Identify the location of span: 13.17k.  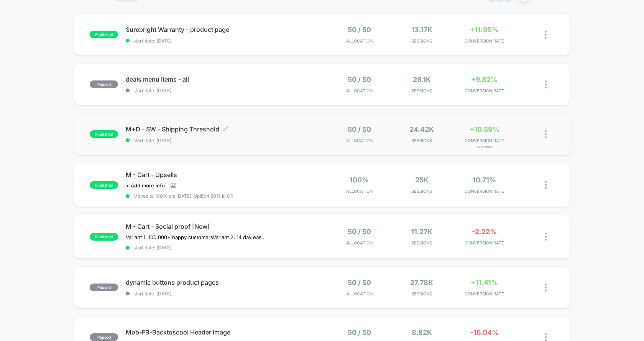
(422, 30).